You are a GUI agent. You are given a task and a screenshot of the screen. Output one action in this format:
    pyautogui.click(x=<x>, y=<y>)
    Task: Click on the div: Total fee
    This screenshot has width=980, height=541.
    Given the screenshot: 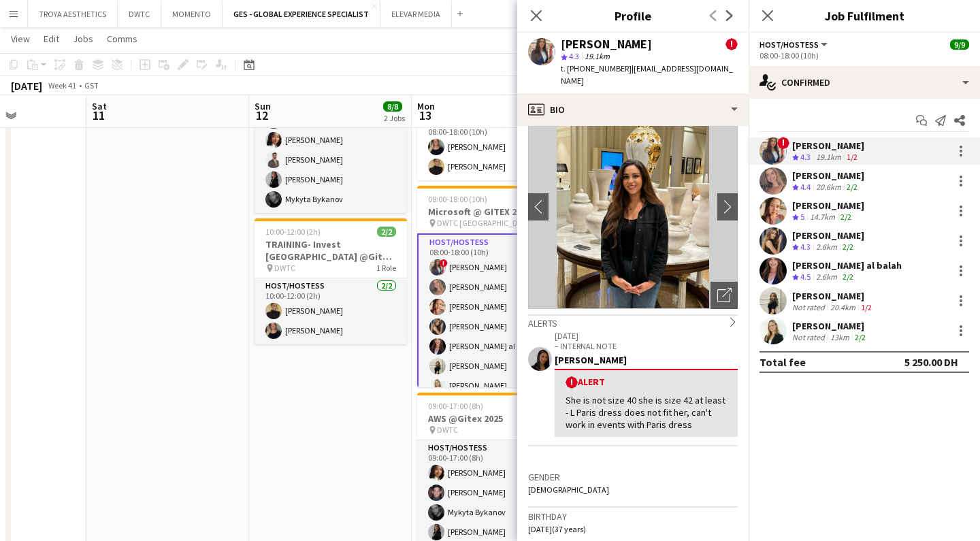 What is the action you would take?
    pyautogui.click(x=782, y=362)
    